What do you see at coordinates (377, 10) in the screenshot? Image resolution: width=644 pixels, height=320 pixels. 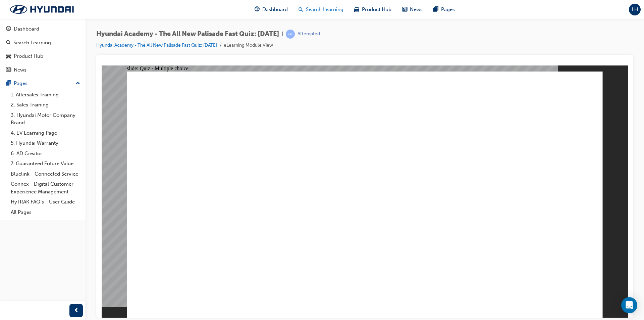 I see `span: Product Hub` at bounding box center [377, 10].